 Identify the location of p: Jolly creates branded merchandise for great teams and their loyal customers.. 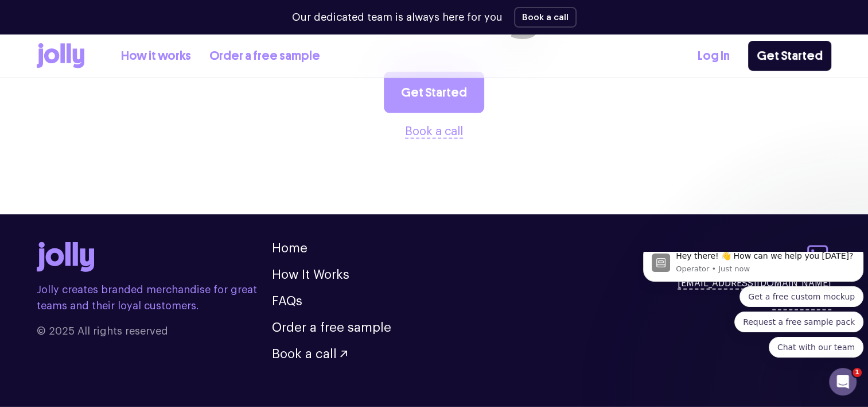
(155, 297).